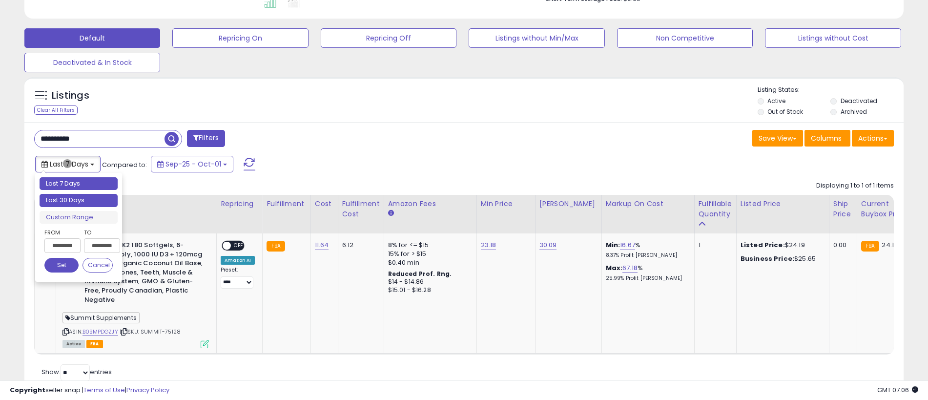 This screenshot has width=928, height=400. What do you see at coordinates (548, 245) in the screenshot?
I see `a: 30.09` at bounding box center [548, 245].